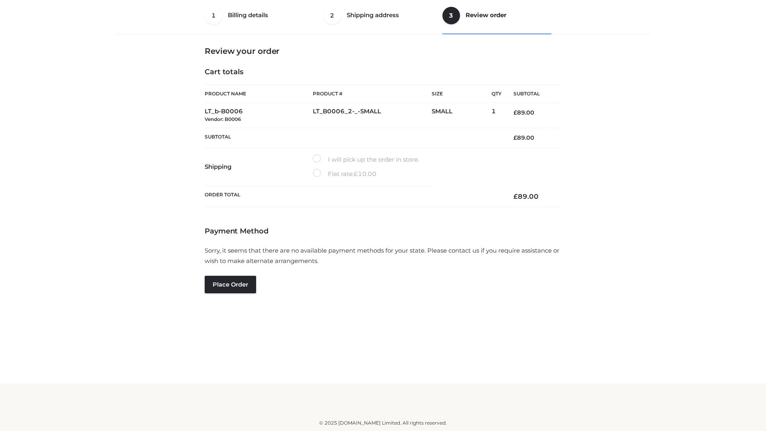  Describe the element at coordinates (223, 119) in the screenshot. I see `small: Vendor: B0006` at that location.